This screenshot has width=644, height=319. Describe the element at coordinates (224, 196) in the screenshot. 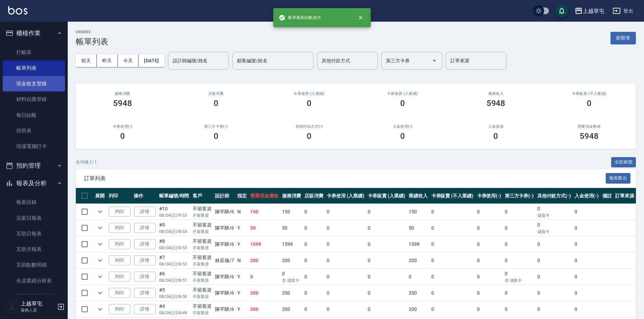

I see `th: 設計師` at that location.